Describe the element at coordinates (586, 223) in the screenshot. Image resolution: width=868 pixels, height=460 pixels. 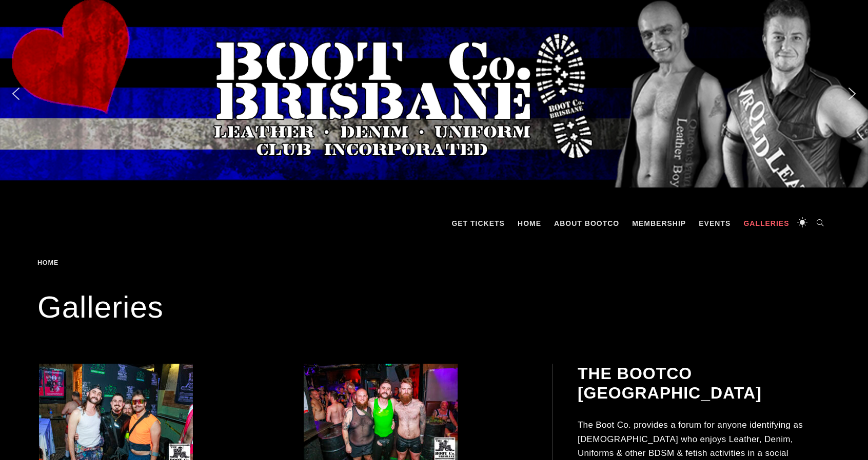
I see `a: About BootCo` at that location.